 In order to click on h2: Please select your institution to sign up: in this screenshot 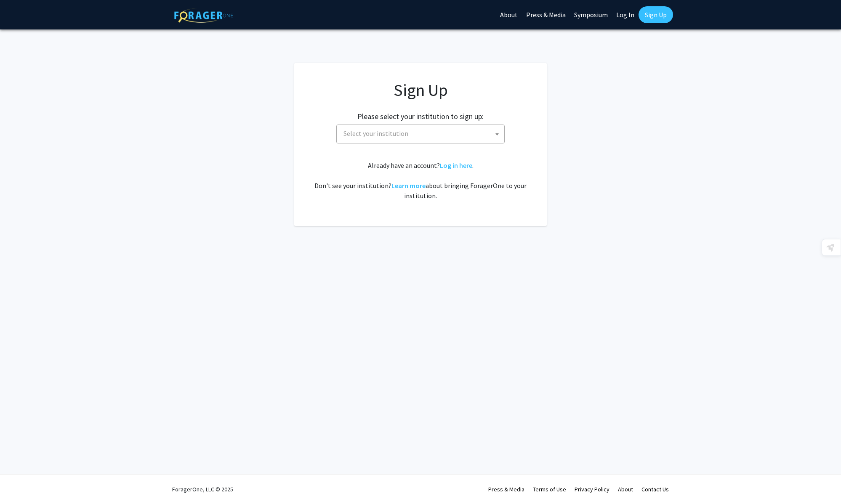, I will do `click(420, 116)`.